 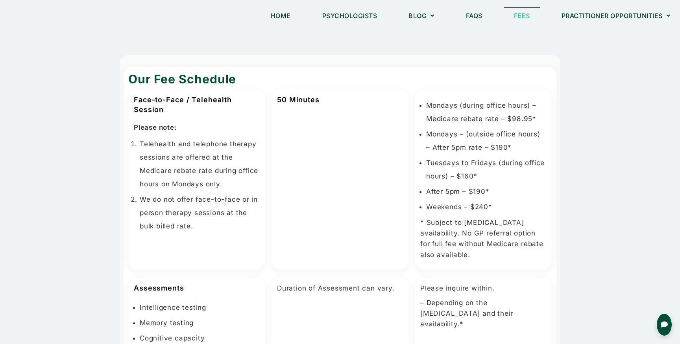 What do you see at coordinates (486, 141) in the screenshot?
I see `li: Mondays – (outside office hours) – After 5pm rate – $190*` at bounding box center [486, 141].